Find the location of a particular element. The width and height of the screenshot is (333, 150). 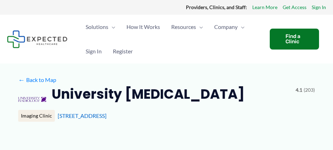

a: Get Access is located at coordinates (294, 7).